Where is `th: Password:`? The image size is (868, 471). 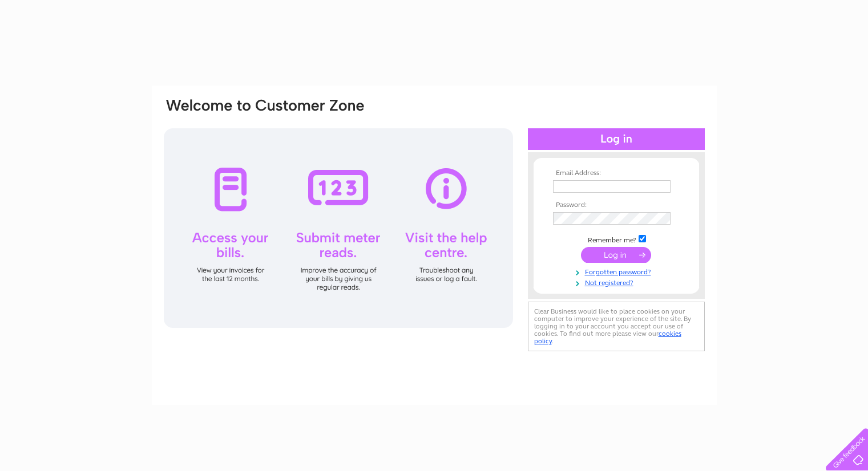 th: Password: is located at coordinates (617, 205).